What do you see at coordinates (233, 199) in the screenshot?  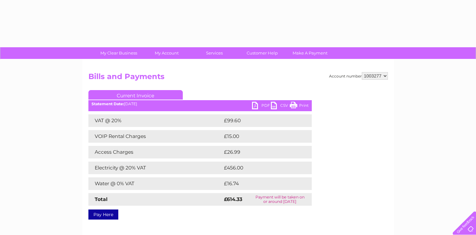 I see `strong: £614.33` at bounding box center [233, 199].